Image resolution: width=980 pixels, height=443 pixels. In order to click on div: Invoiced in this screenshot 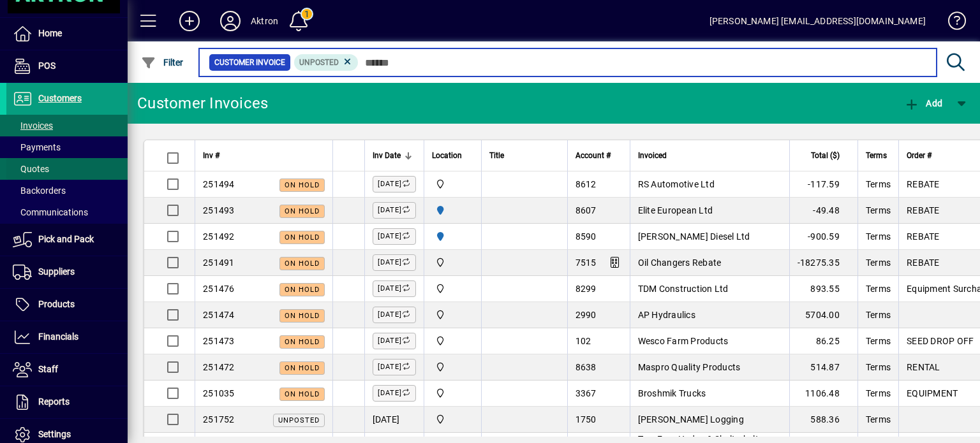, I will do `click(709, 155)`.